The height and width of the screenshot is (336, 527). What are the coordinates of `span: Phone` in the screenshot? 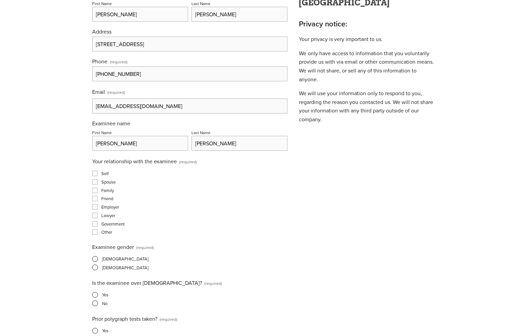 It's located at (100, 61).